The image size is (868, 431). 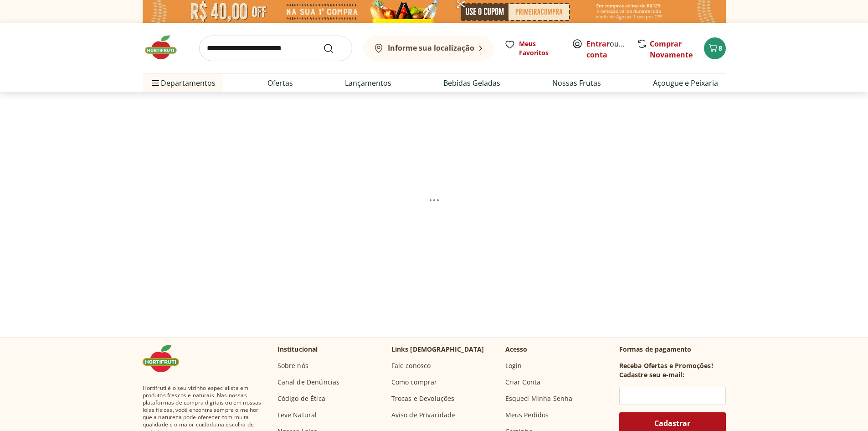 I want to click on a: Lançamentos, so click(x=368, y=83).